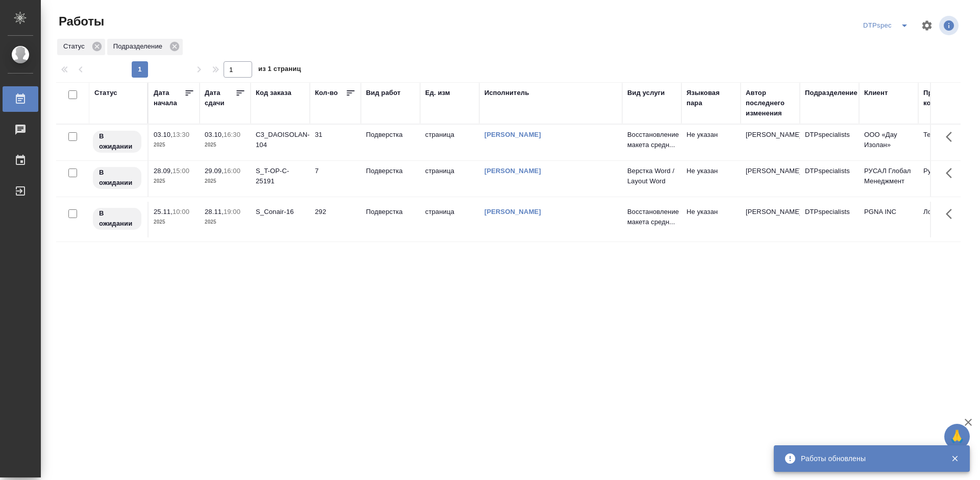 The height and width of the screenshot is (480, 980). I want to click on td: 31, so click(335, 143).